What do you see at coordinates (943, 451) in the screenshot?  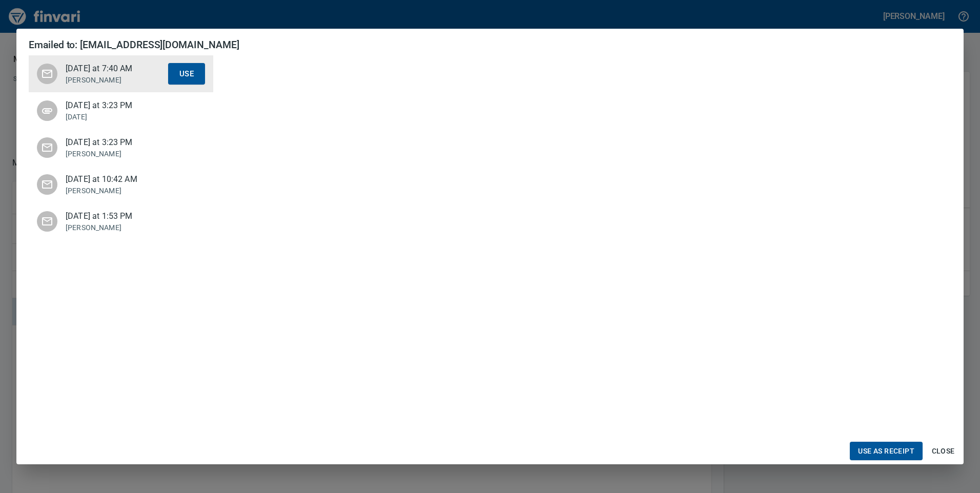 I see `span: Close` at bounding box center [943, 451].